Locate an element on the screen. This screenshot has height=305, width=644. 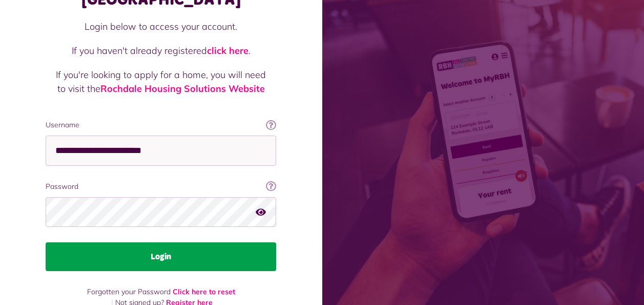
label: Password is located at coordinates (161, 186).